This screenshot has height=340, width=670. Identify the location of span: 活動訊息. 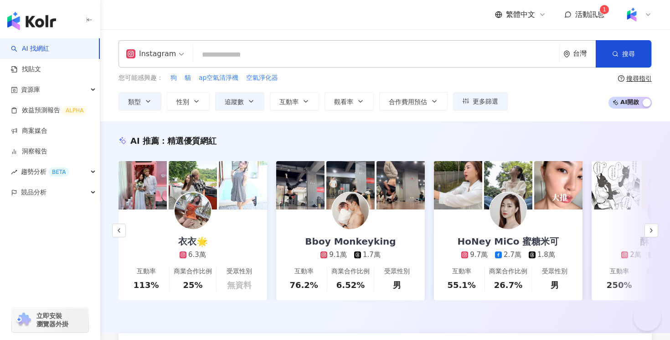
(590, 14).